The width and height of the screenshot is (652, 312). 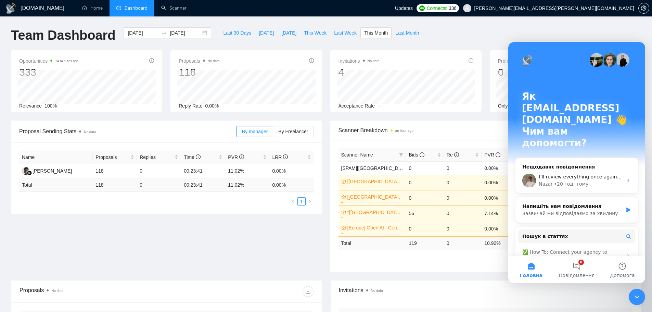 I want to click on span: Proposal Sending Stats, so click(x=128, y=131).